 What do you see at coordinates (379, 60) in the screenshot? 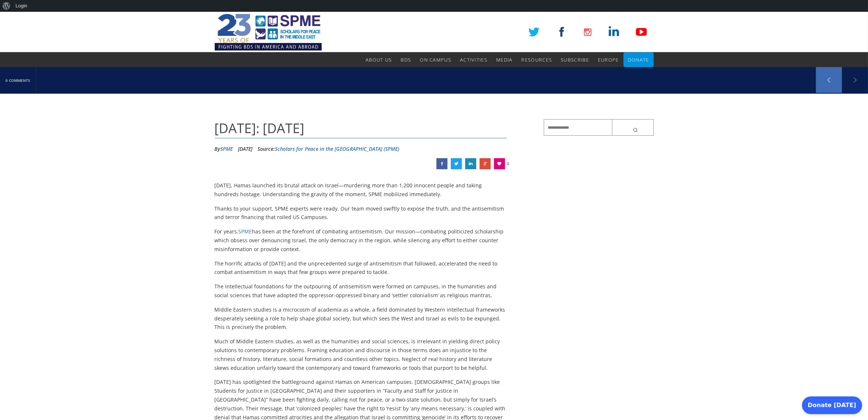
I see `a: About Us` at bounding box center [379, 60].